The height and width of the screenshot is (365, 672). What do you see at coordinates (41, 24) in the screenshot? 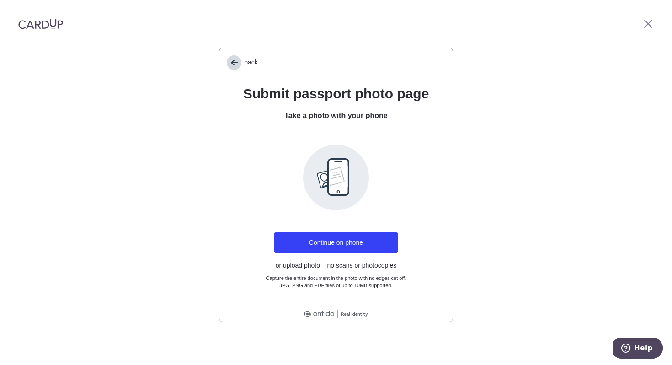
I see `img: CardUp` at bounding box center [41, 24].